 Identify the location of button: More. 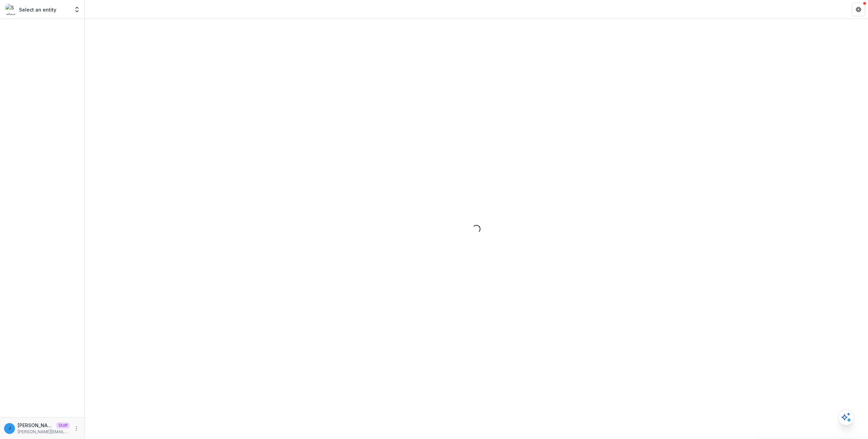
(77, 428).